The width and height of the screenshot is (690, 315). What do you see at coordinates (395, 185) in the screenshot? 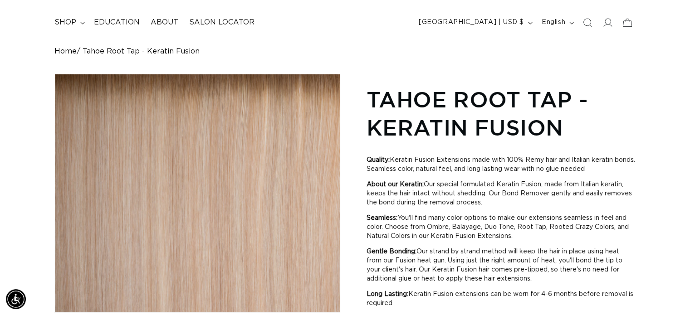
I see `b: About our Keratin:` at bounding box center [395, 185].